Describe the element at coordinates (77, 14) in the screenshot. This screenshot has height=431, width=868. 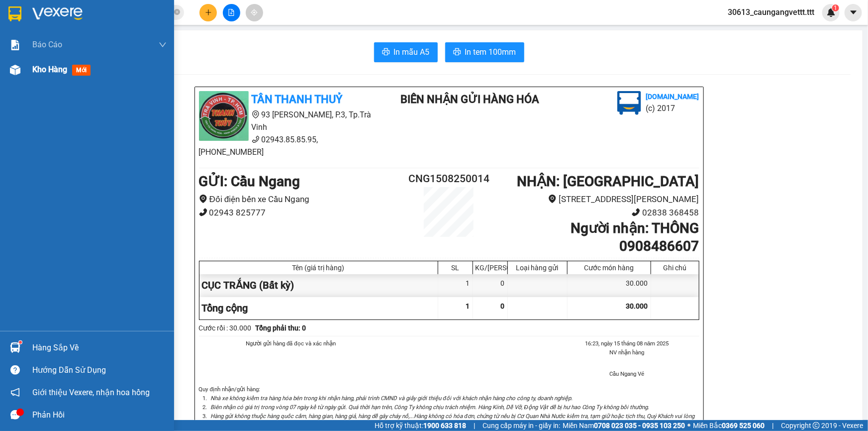
I see `span: Nhận:` at that location.